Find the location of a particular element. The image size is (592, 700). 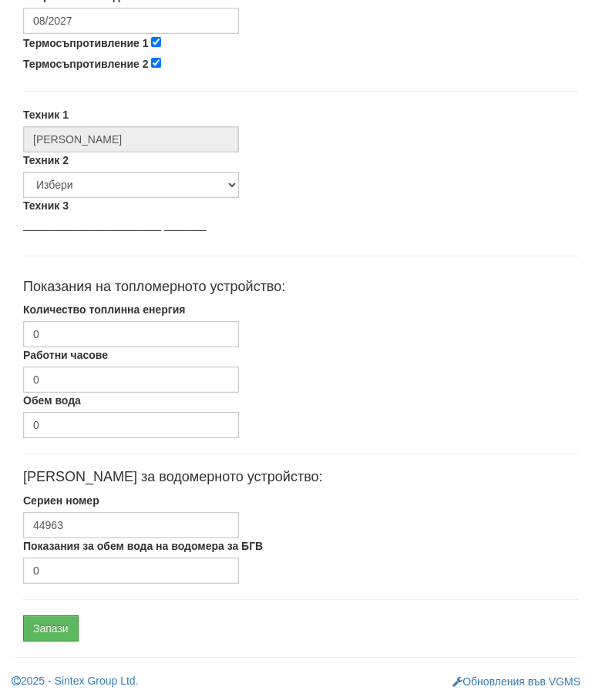

label: Техник 3 is located at coordinates (46, 206).